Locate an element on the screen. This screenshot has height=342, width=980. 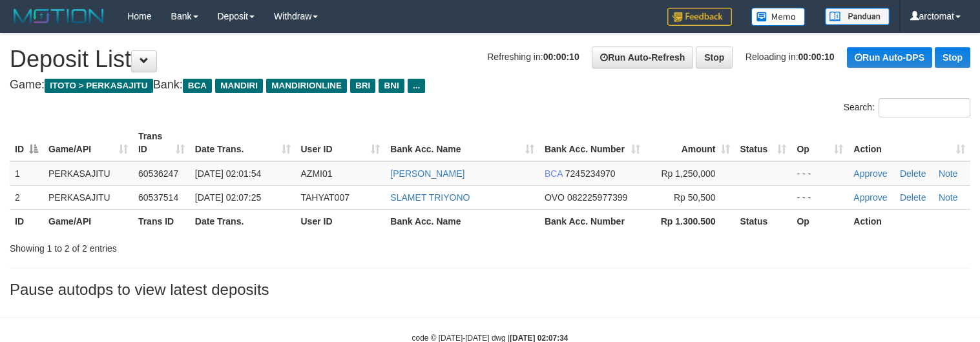
span: MANDIRI is located at coordinates (239, 86).